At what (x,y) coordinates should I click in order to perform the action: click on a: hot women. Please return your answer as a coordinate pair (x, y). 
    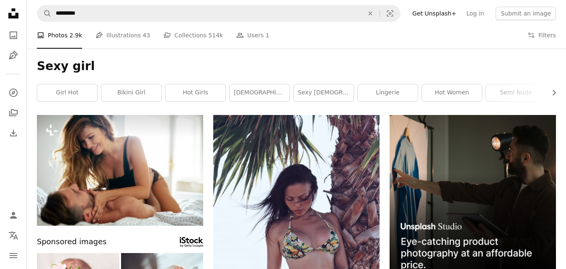
    Looking at the image, I should click on (452, 93).